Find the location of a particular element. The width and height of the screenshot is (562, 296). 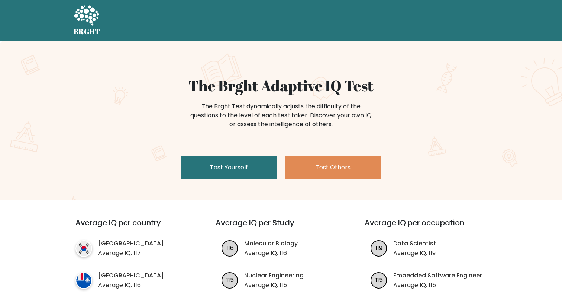

h3: Average IQ per occupation is located at coordinates (430, 227).